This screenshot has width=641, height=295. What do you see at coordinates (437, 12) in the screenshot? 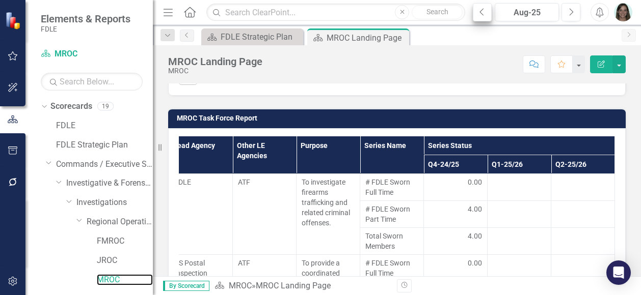
I see `button: Search` at bounding box center [437, 12].